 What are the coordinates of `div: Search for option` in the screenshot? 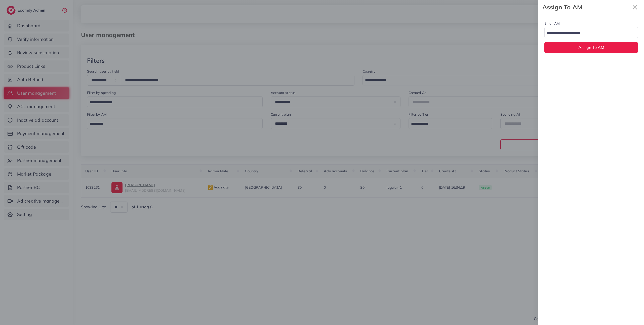 It's located at (591, 32).